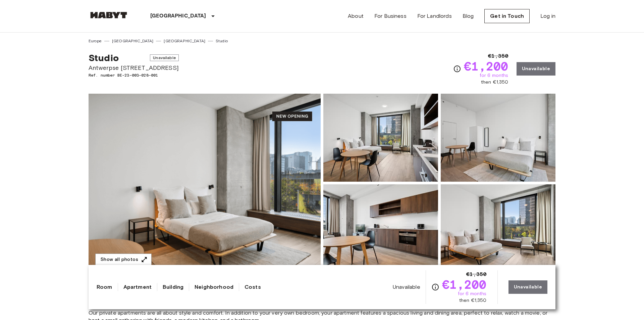  I want to click on a: Europe, so click(95, 41).